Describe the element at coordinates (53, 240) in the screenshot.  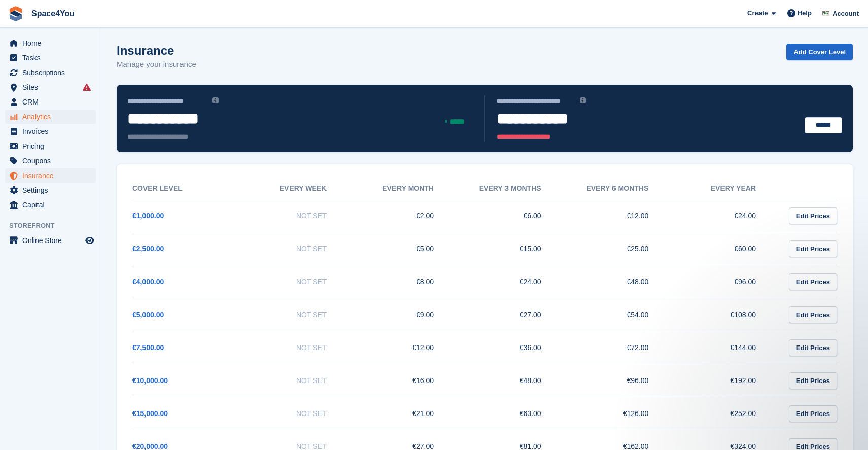
I see `span: Online Store` at that location.